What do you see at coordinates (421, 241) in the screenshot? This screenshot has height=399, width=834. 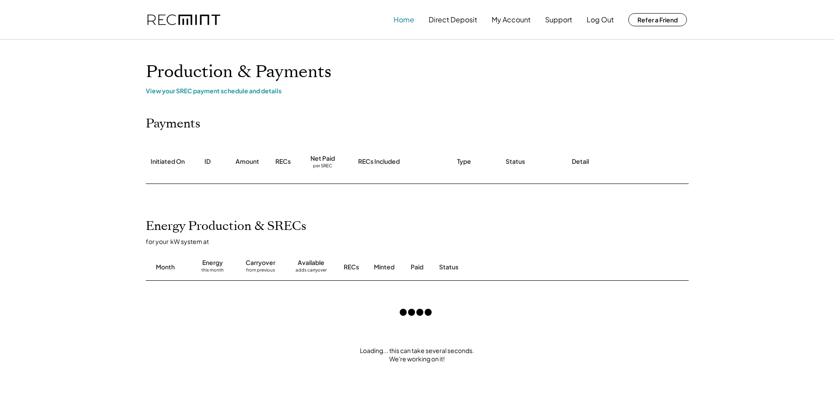 I see `div: for your kW system at` at bounding box center [421, 241].